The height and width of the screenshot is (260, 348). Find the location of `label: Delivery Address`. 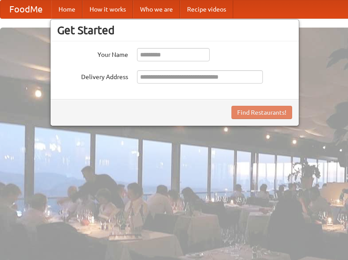

label: Delivery Address is located at coordinates (93, 75).